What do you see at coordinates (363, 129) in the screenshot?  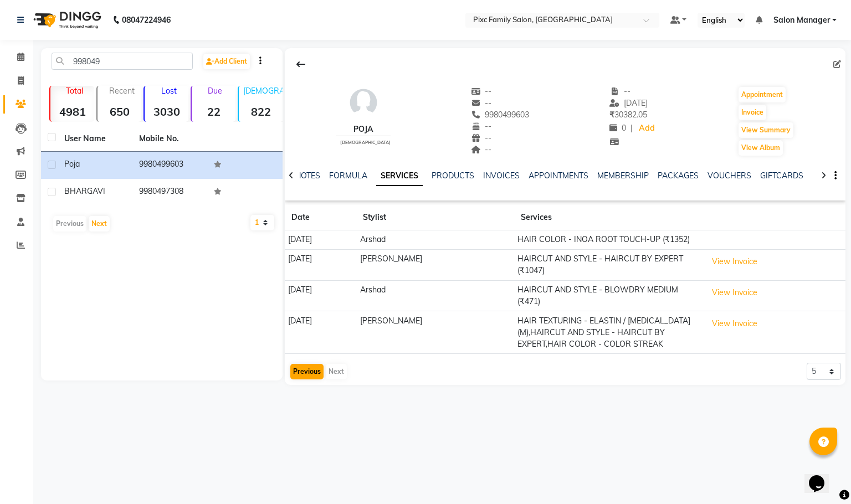 I see `div: Poja` at bounding box center [363, 129].